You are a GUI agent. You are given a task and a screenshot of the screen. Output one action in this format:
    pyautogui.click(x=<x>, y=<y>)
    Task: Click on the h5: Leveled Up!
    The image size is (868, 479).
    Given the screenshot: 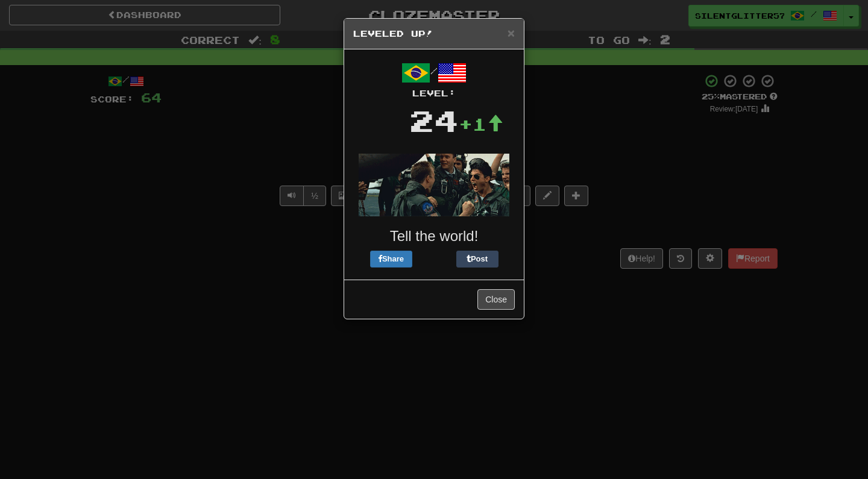 What is the action you would take?
    pyautogui.click(x=434, y=34)
    